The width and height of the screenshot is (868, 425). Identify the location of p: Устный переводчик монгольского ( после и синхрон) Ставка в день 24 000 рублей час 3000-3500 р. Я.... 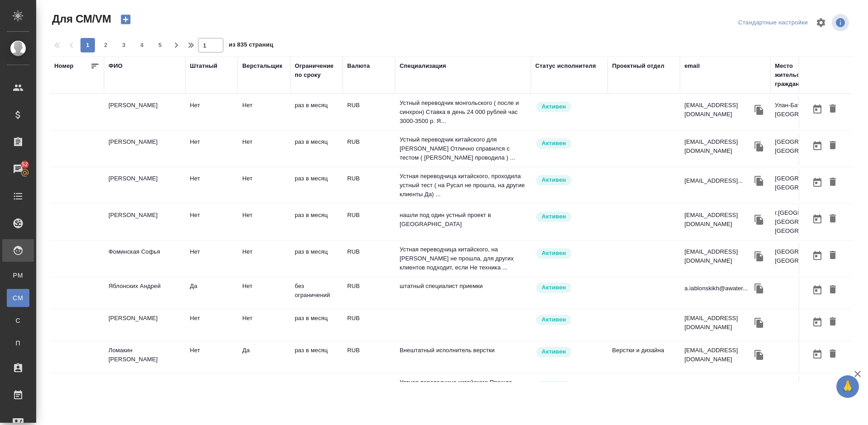
(463, 112).